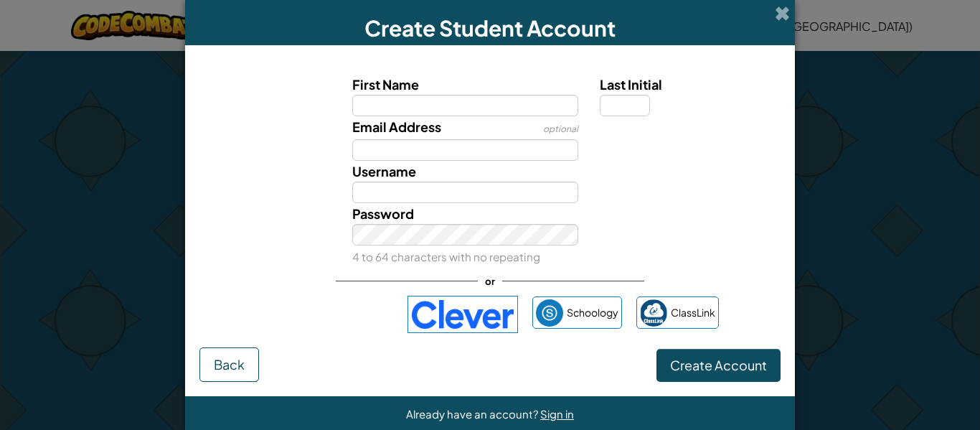  I want to click on span: optional, so click(560, 129).